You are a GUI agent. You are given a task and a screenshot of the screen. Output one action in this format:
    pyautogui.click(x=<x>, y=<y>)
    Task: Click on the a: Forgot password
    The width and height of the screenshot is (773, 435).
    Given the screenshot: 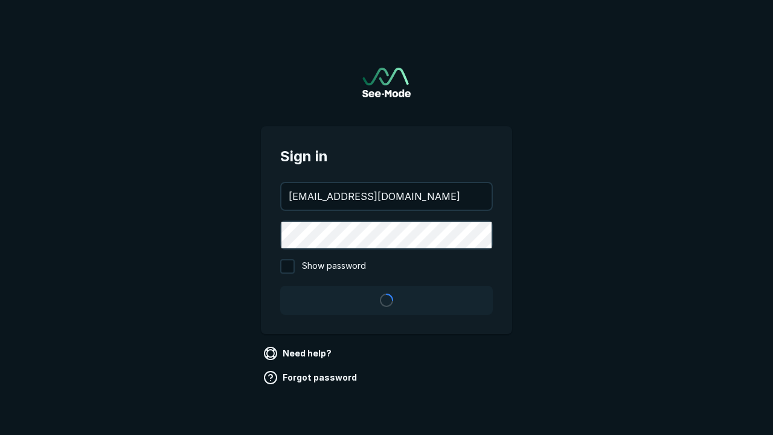 What is the action you would take?
    pyautogui.click(x=311, y=377)
    